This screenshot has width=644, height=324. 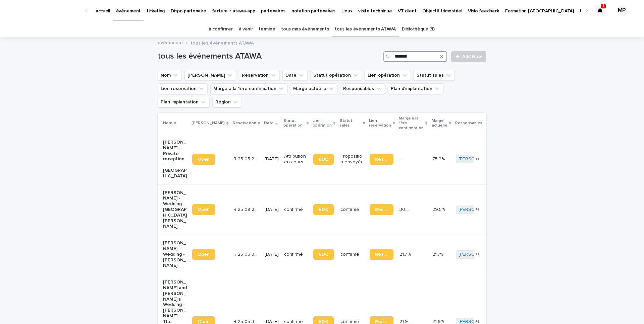 What do you see at coordinates (246, 30) in the screenshot?
I see `a: à venir` at bounding box center [246, 30].